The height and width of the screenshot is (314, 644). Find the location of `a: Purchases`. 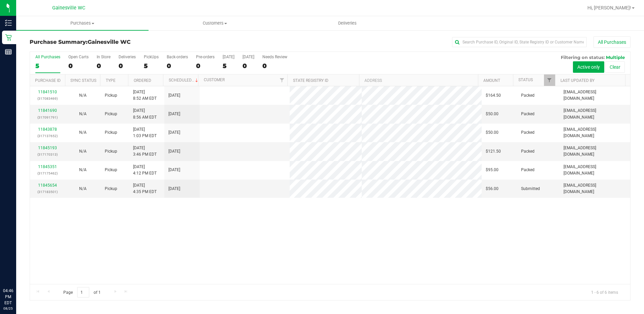

a: Purchases is located at coordinates (82, 23).